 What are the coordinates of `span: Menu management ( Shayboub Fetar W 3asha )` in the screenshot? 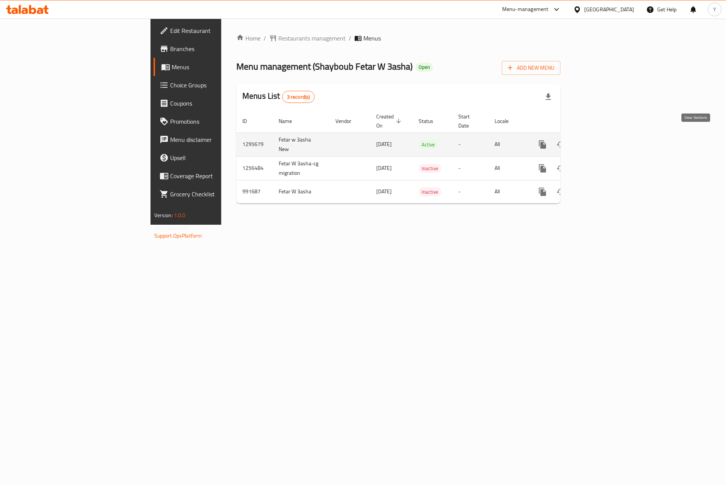 It's located at (324, 66).